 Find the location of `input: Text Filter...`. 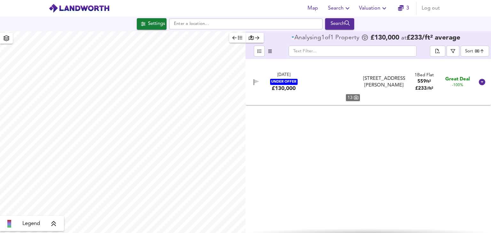

input: Text Filter... is located at coordinates (352, 51).